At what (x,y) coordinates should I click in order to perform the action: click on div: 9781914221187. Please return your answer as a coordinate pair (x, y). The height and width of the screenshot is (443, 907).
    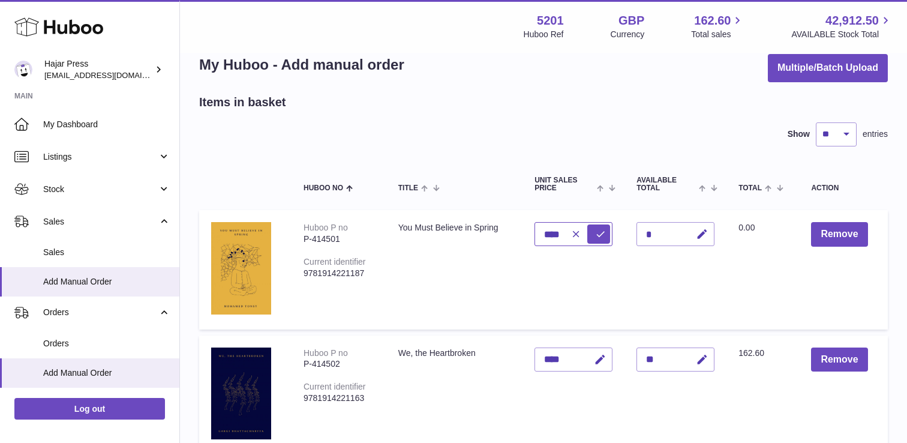
    Looking at the image, I should click on (339, 273).